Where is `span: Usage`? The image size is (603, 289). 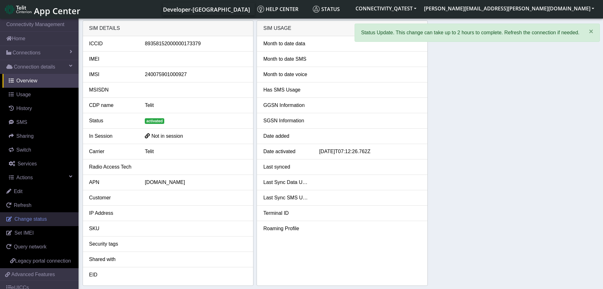
span: Usage is located at coordinates (24, 94).